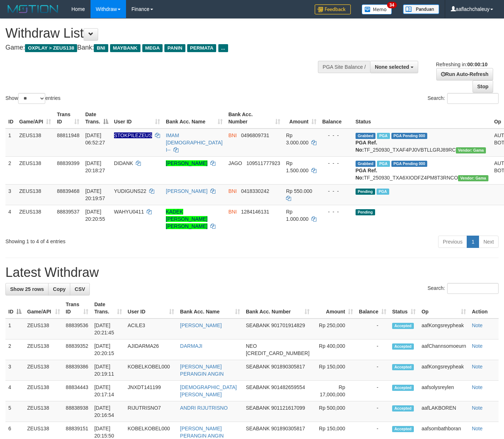 This screenshot has width=504, height=439. Describe the element at coordinates (130, 191) in the screenshot. I see `span: YUDIGUNS22` at that location.